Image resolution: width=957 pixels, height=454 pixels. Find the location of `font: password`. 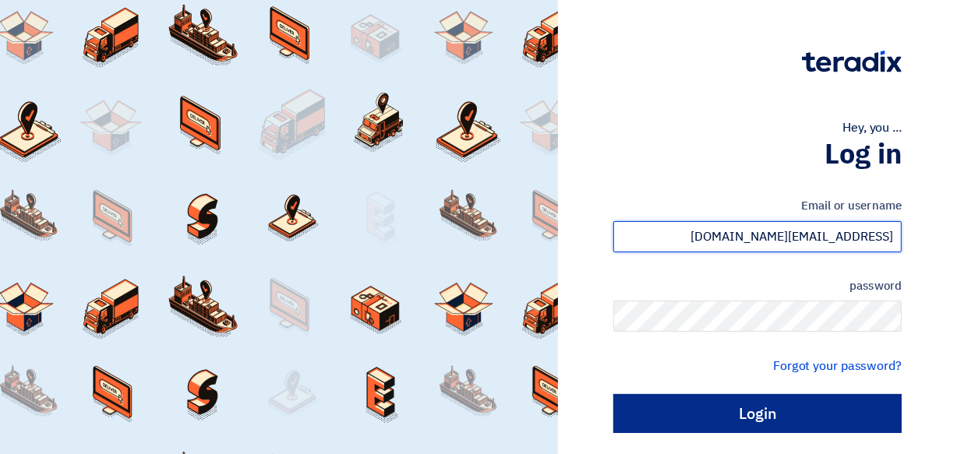

font: password is located at coordinates (875, 286).